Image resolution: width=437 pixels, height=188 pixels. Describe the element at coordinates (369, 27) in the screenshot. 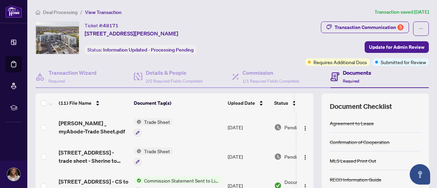

I see `div: Transaction Communication` at that location.